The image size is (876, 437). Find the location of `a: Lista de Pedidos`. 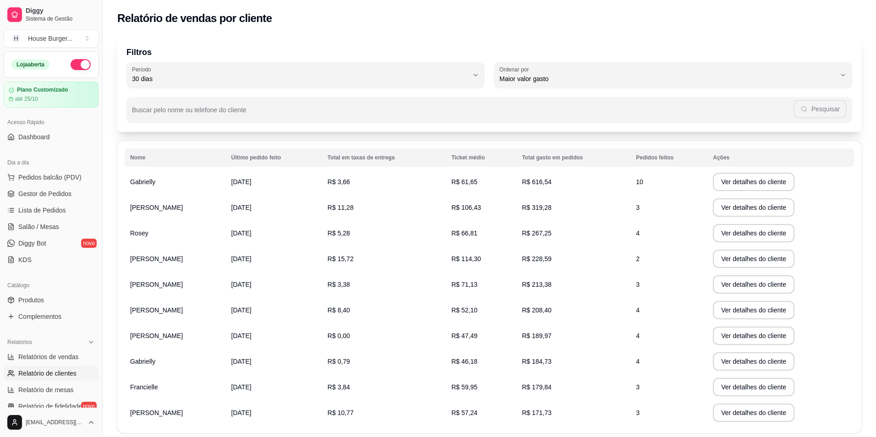

a: Lista de Pedidos is located at coordinates (51, 210).